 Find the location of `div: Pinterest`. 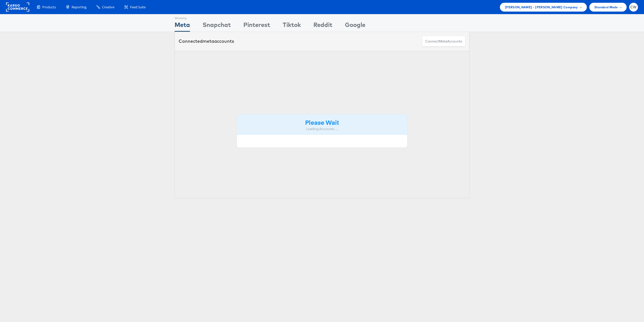

div: Pinterest is located at coordinates (257, 26).